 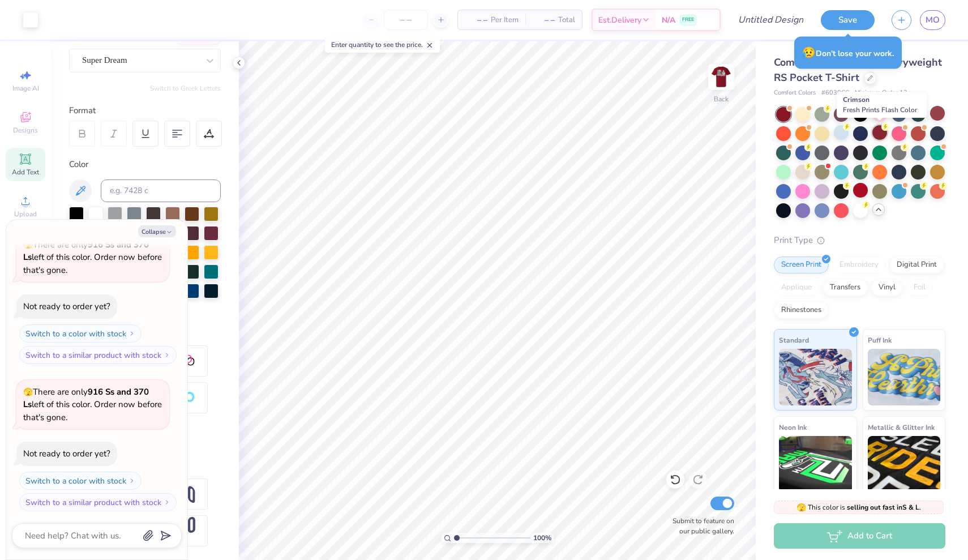 I want to click on span: Standard, so click(x=794, y=340).